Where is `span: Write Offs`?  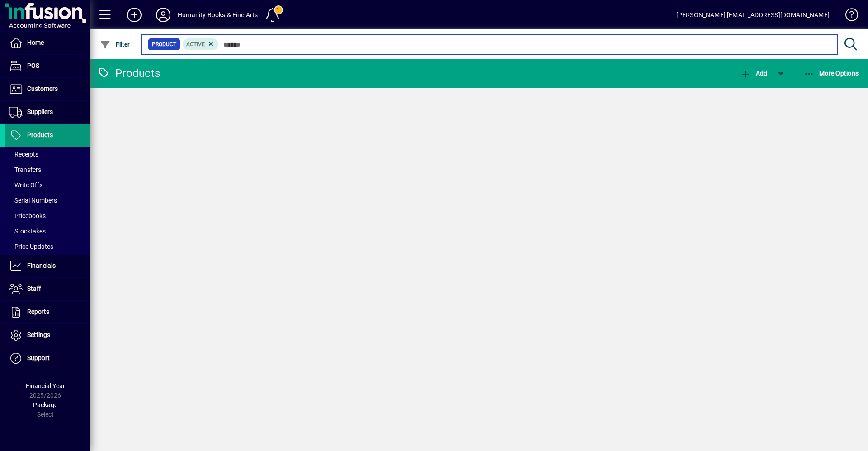
span: Write Offs is located at coordinates (26, 185).